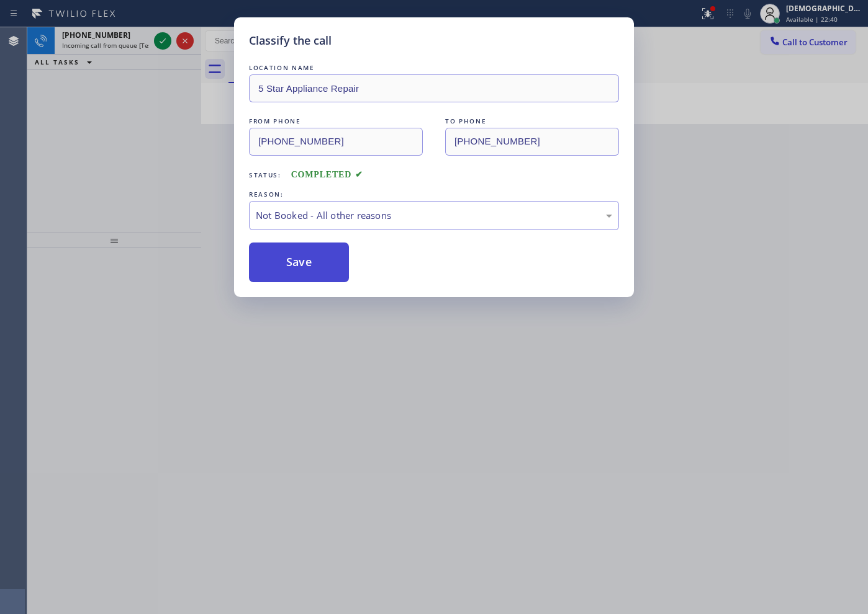  I want to click on input: To phone, so click(532, 141).